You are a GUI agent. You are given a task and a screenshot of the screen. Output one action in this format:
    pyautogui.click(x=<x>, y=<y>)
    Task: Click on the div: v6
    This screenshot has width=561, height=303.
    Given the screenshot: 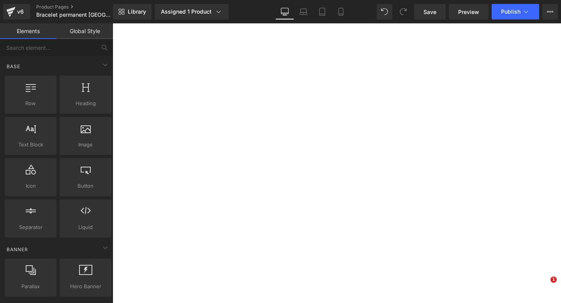 What is the action you would take?
    pyautogui.click(x=20, y=12)
    